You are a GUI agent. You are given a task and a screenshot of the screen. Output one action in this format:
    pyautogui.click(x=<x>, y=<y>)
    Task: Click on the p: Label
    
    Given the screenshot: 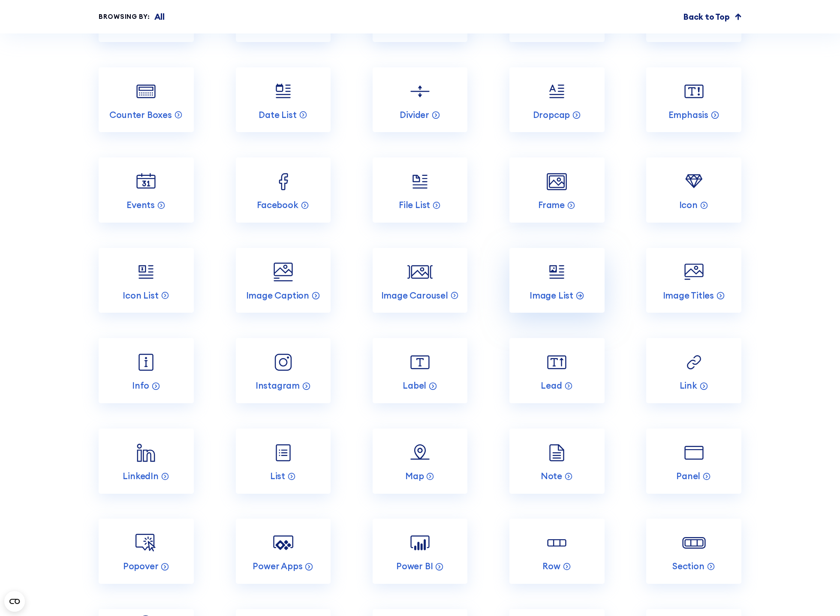 What is the action you would take?
    pyautogui.click(x=414, y=385)
    